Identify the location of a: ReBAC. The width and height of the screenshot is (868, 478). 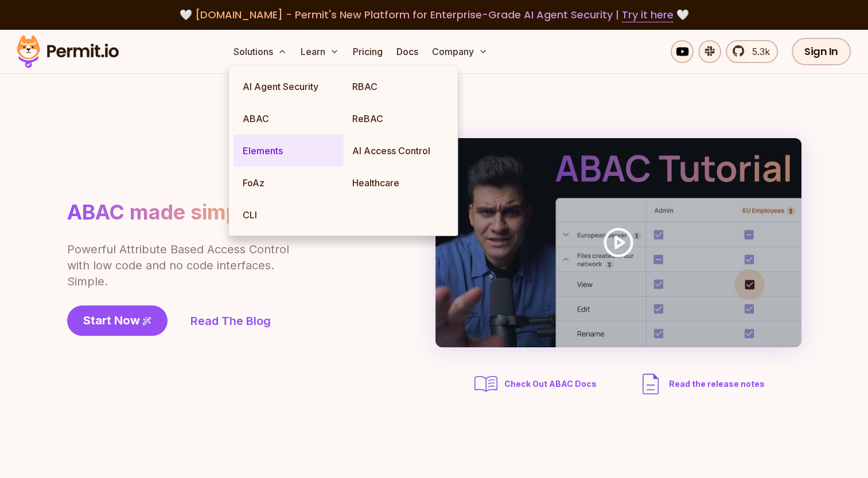
(398, 119).